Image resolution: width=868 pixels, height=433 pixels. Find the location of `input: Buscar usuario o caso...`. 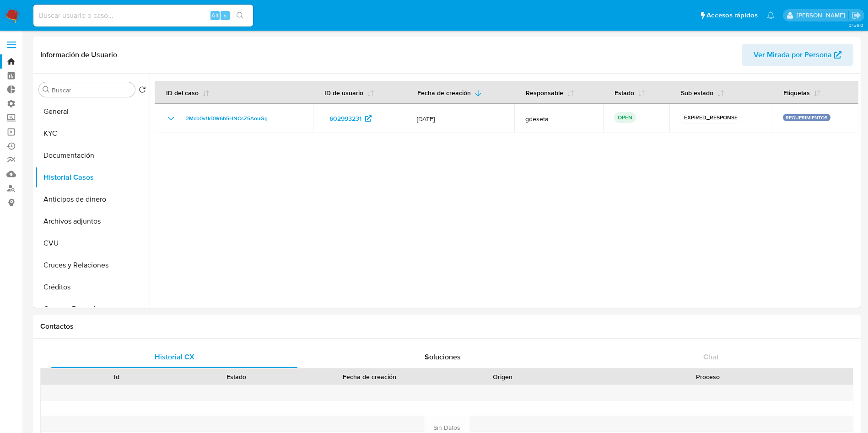

input: Buscar usuario o caso... is located at coordinates (143, 15).